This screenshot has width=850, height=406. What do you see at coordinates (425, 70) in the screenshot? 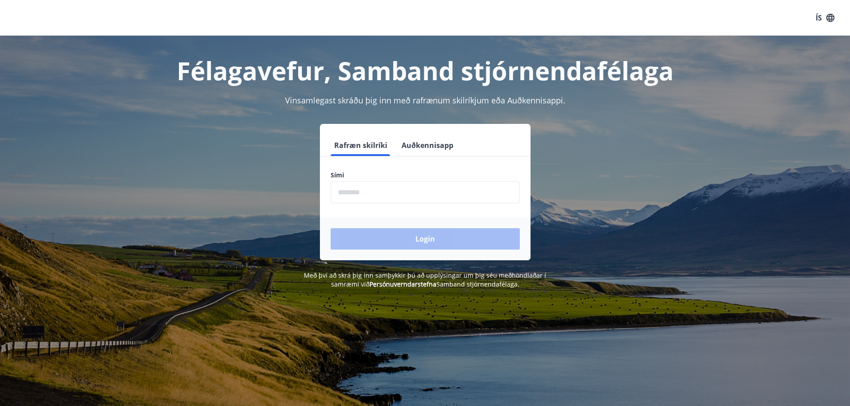
I see `h1: Félagavefur, Samband stjórnendafélaga` at bounding box center [425, 70].